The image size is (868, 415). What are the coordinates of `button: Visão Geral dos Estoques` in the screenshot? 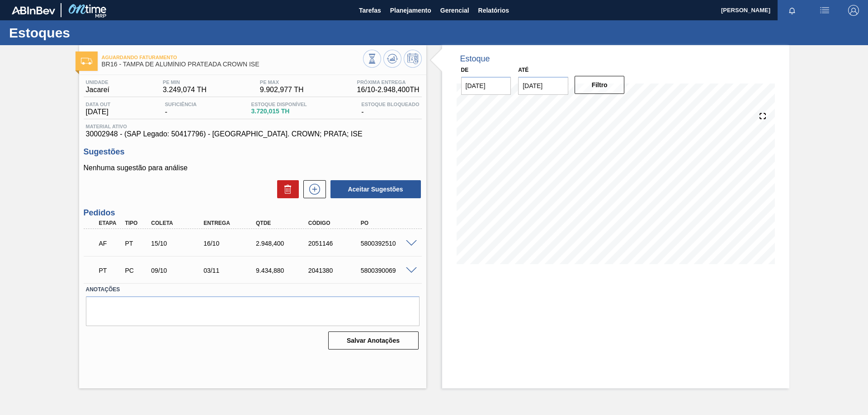 It's located at (372, 59).